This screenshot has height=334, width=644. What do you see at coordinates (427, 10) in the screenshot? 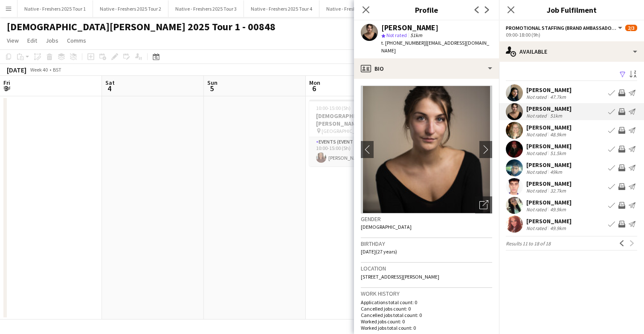
I see `h3: Profile` at bounding box center [427, 10].